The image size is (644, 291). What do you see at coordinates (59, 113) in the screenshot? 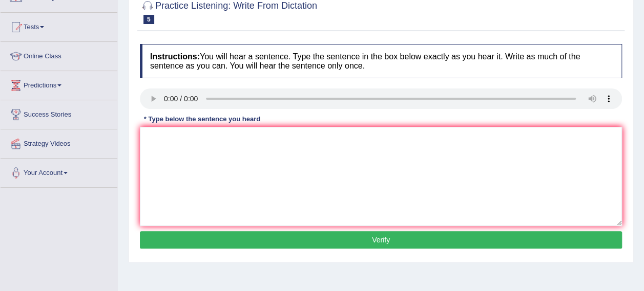
I see `a: Success Stories` at bounding box center [59, 113].